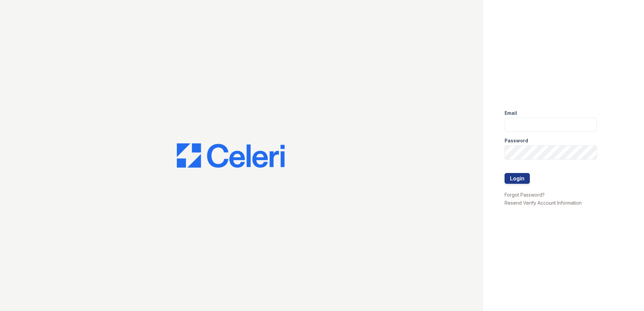  Describe the element at coordinates (543, 202) in the screenshot. I see `a: Resend Verify Account Information` at that location.